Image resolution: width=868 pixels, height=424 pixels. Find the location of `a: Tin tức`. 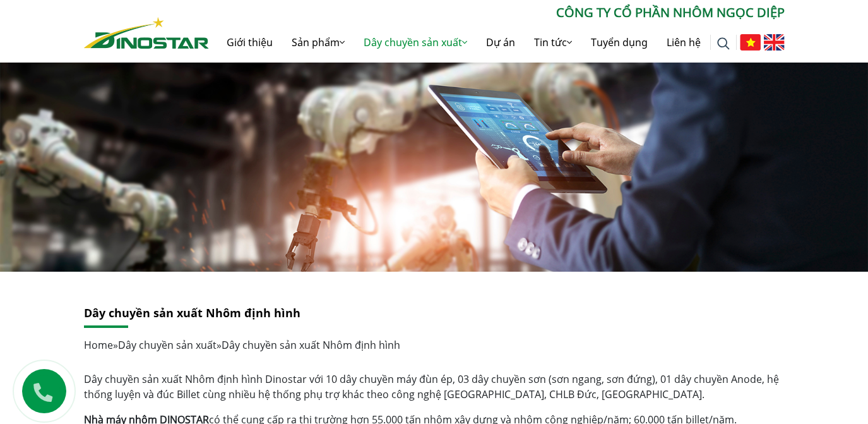

a: Tin tức is located at coordinates (553, 43).